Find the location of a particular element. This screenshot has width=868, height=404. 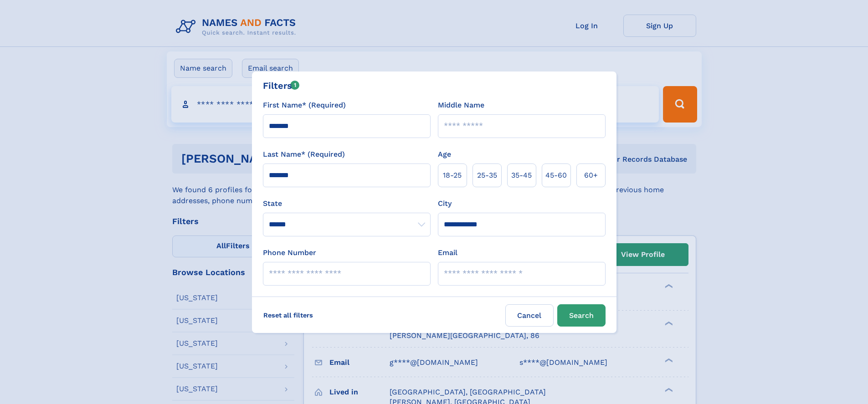

div: Filters is located at coordinates (281, 86).